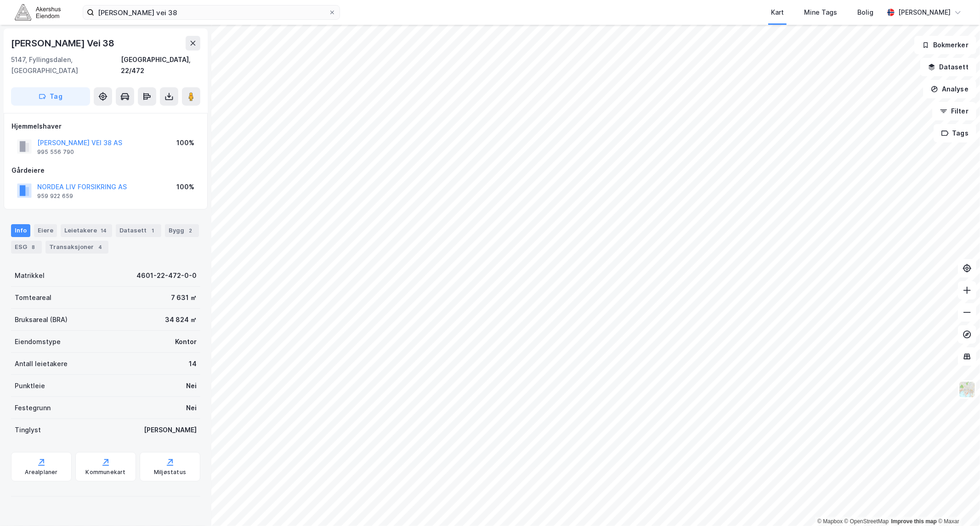 This screenshot has width=980, height=526. I want to click on div: Leietakere, so click(87, 231).